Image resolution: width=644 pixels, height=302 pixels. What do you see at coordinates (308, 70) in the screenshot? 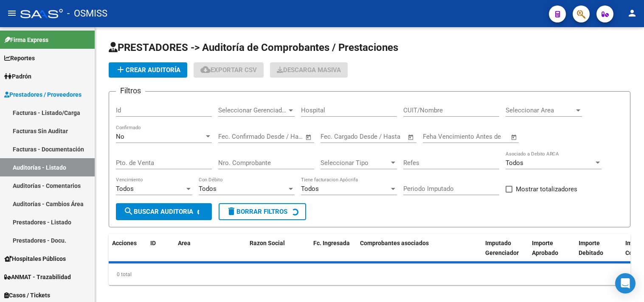
I see `span: Descarga Masiva` at bounding box center [308, 70].